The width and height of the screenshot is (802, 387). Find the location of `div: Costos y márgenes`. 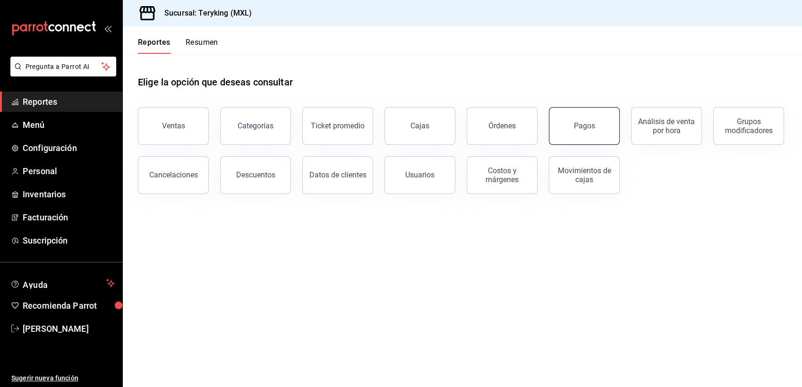

div: Costos y márgenes is located at coordinates (502, 175).